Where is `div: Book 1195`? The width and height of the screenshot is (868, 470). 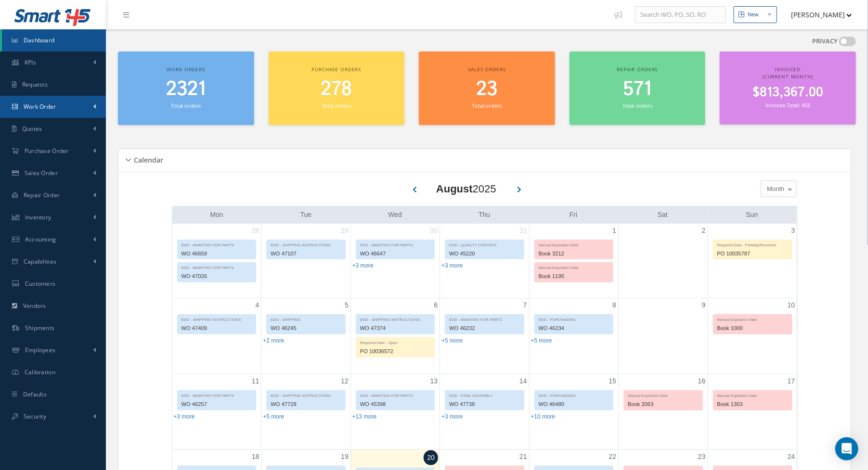
div: Book 1195 is located at coordinates (574, 277).